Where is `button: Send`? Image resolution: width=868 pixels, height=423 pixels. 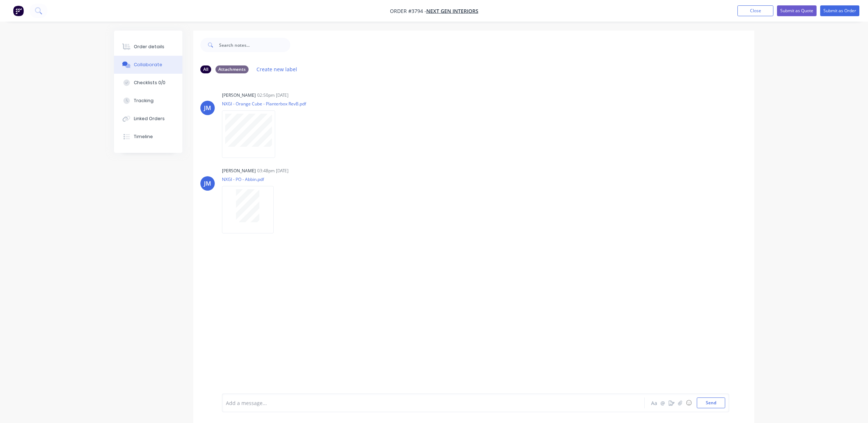
button: Send is located at coordinates (711, 403).